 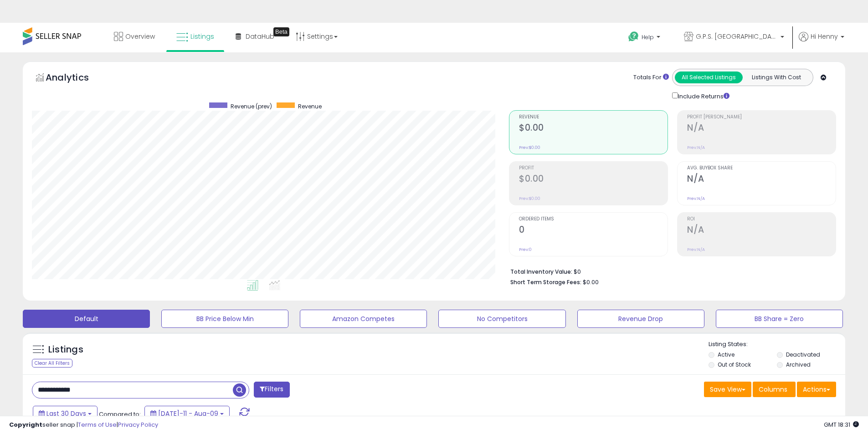 I want to click on a: Settings, so click(x=316, y=36).